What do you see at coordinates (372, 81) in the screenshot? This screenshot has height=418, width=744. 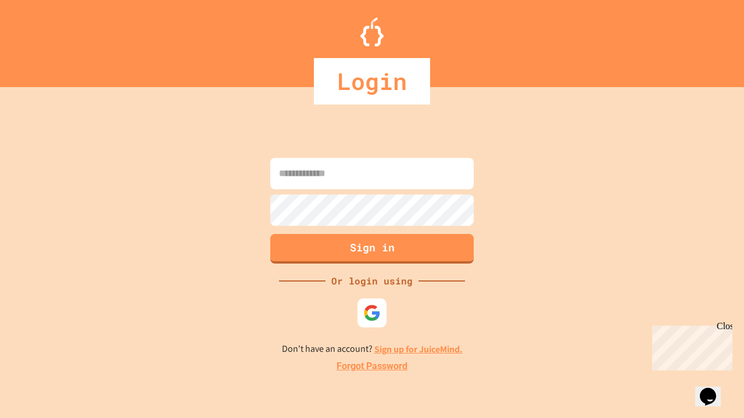 I see `div: Login` at bounding box center [372, 81].